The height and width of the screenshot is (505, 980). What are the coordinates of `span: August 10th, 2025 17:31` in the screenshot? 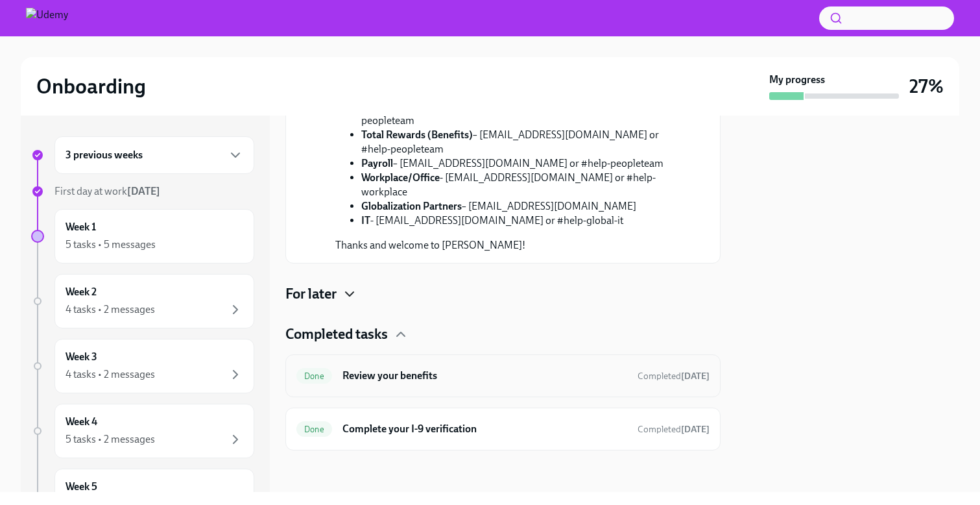 It's located at (673, 375).